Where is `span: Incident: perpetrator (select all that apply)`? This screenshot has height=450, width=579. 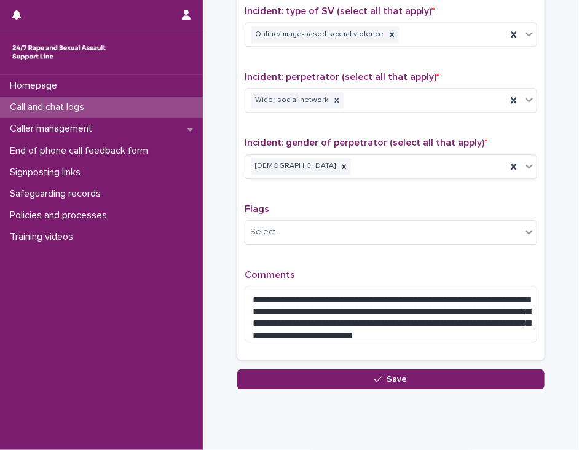
span: Incident: perpetrator (select all that apply) is located at coordinates (342, 77).